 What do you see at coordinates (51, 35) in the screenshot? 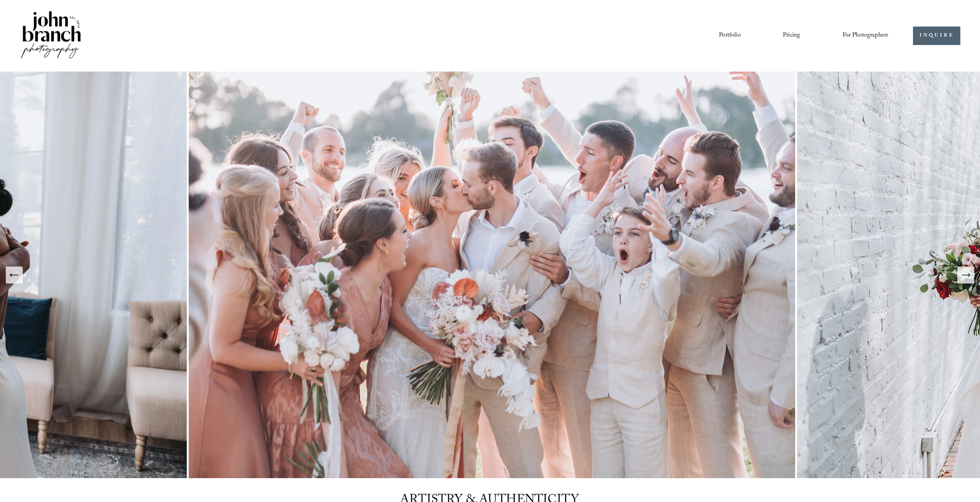
I see `img: John Branch IV Photography` at bounding box center [51, 35].